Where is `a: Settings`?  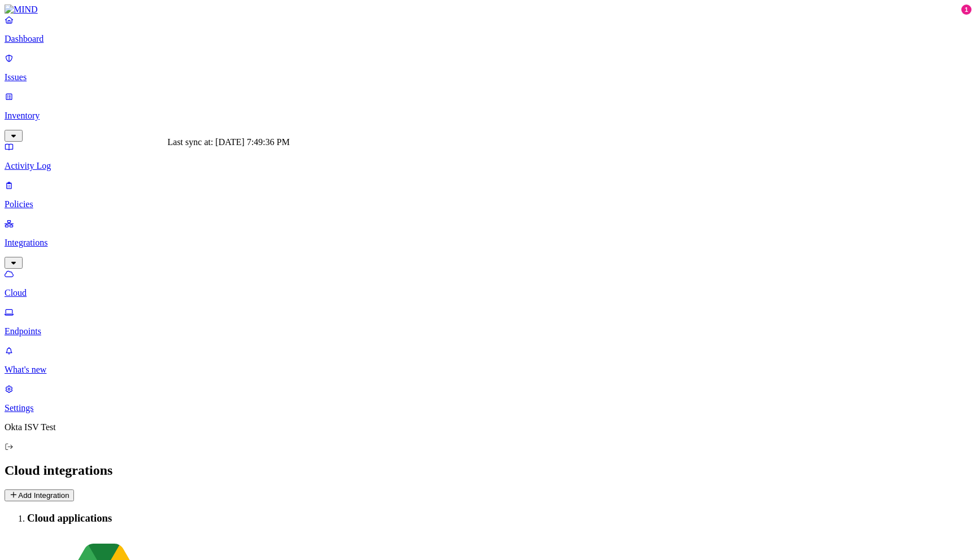 a: Settings is located at coordinates (488, 398).